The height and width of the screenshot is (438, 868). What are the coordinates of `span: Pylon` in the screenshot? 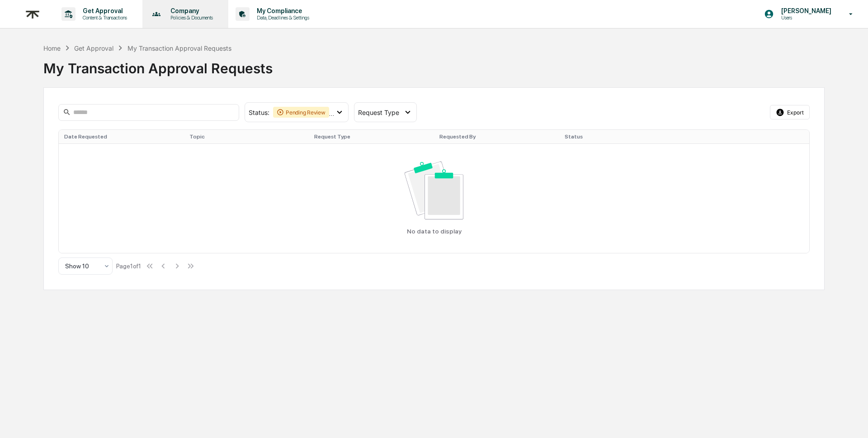 It's located at (100, 34).